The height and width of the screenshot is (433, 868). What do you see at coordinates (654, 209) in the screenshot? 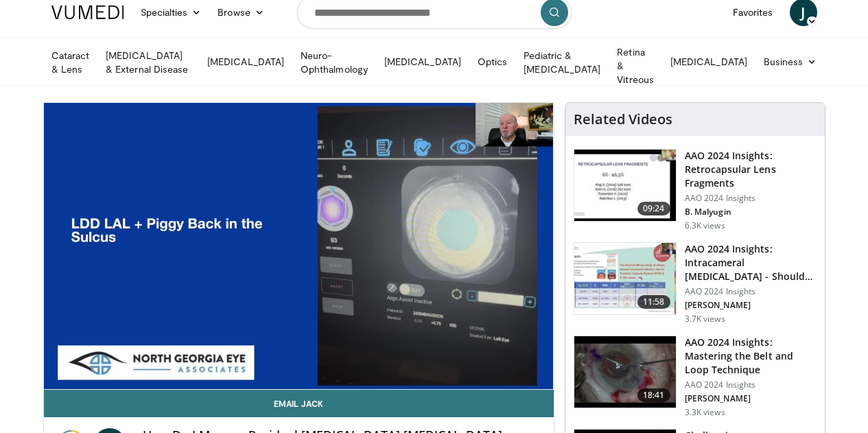
I see `span: 09:24` at bounding box center [654, 209].